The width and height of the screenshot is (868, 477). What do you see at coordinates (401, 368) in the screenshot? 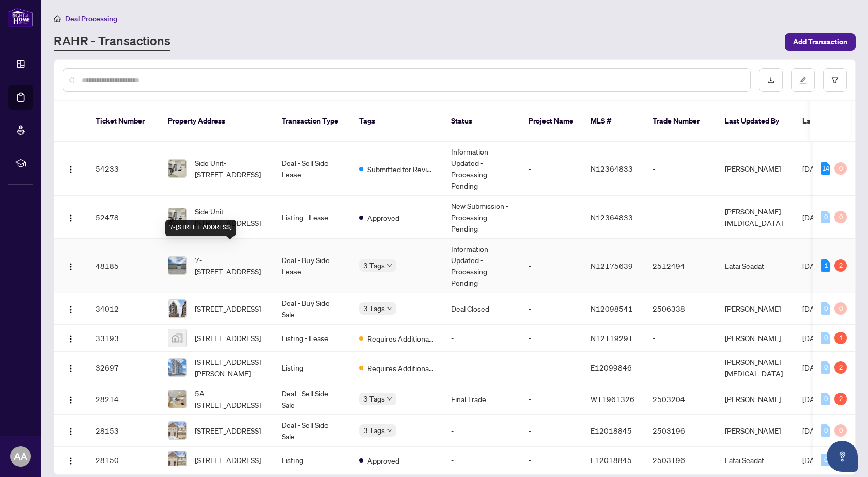
I see `span: Requires Additional Docs` at bounding box center [401, 368].